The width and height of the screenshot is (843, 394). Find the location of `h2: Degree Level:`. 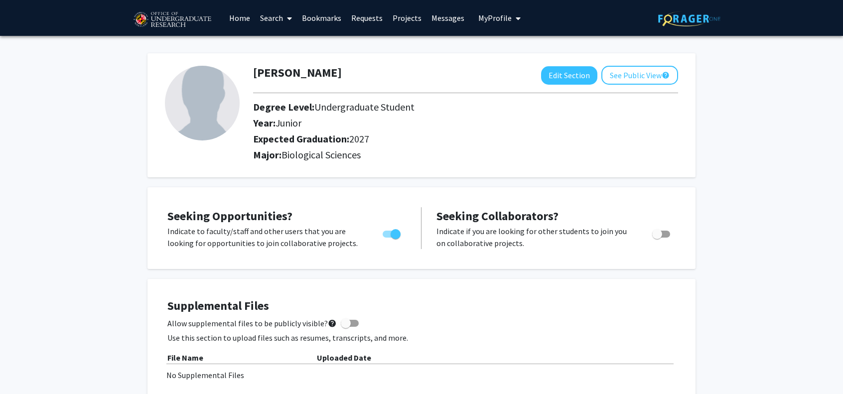

h2: Degree Level: is located at coordinates (431, 107).